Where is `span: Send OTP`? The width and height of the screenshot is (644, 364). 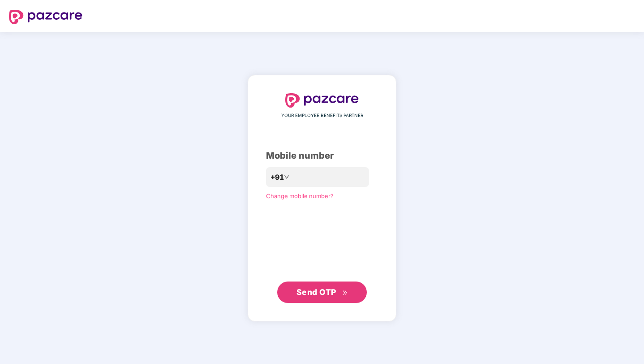
span: Send OTP is located at coordinates (316, 292).